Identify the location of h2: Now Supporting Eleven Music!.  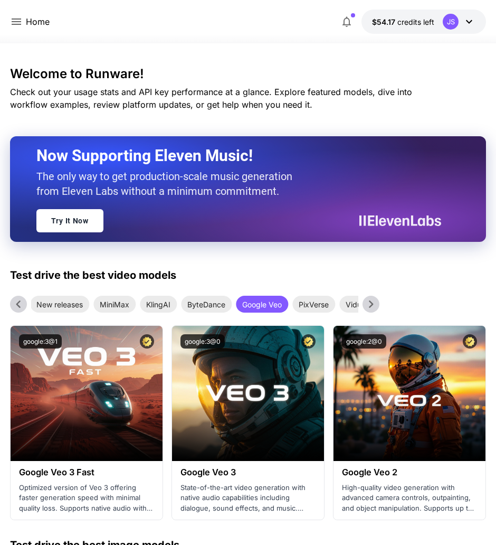
(235, 156).